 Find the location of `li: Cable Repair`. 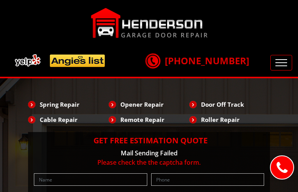

li: Cable Repair is located at coordinates (68, 120).